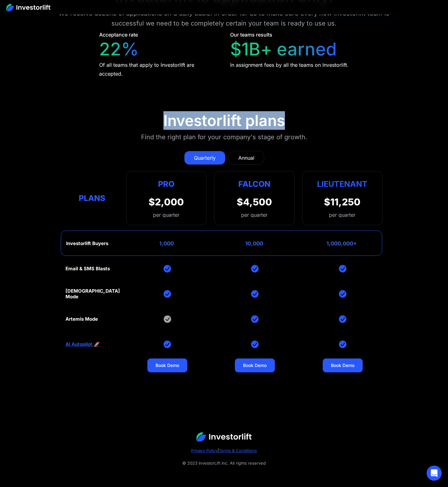  Describe the element at coordinates (342, 244) in the screenshot. I see `div: 1,000,000+` at that location.